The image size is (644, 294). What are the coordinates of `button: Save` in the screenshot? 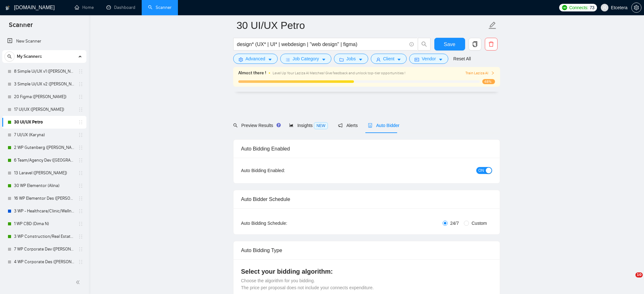 It's located at (449, 44).